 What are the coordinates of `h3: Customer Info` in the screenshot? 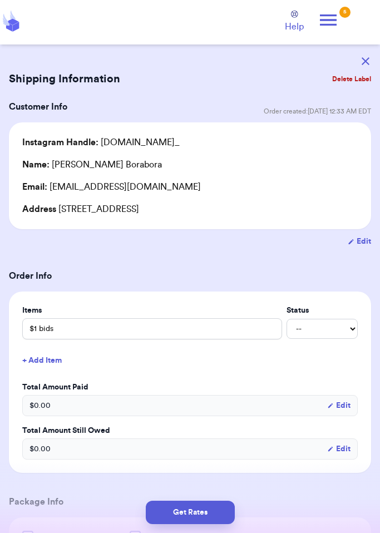 It's located at (38, 107).